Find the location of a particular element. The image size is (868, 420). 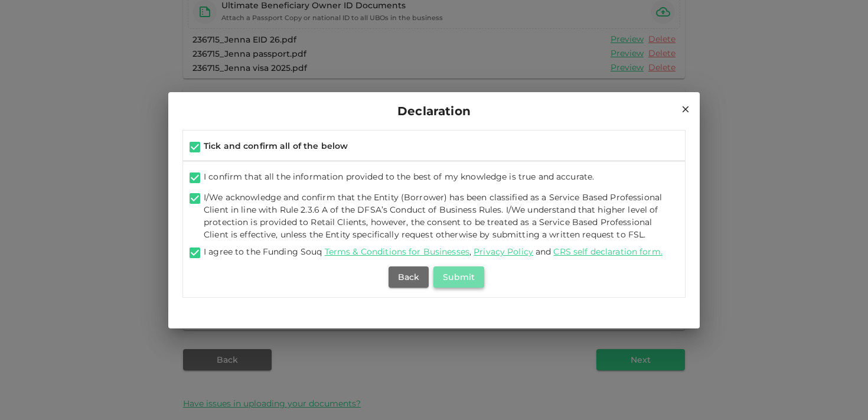

span: Declaration is located at coordinates (434, 111).